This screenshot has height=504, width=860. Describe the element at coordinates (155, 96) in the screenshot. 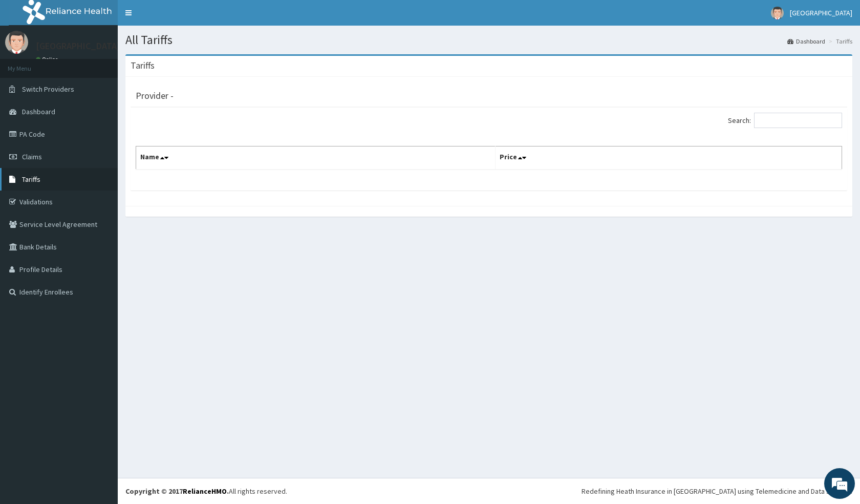

I see `h3: Provider -` at that location.